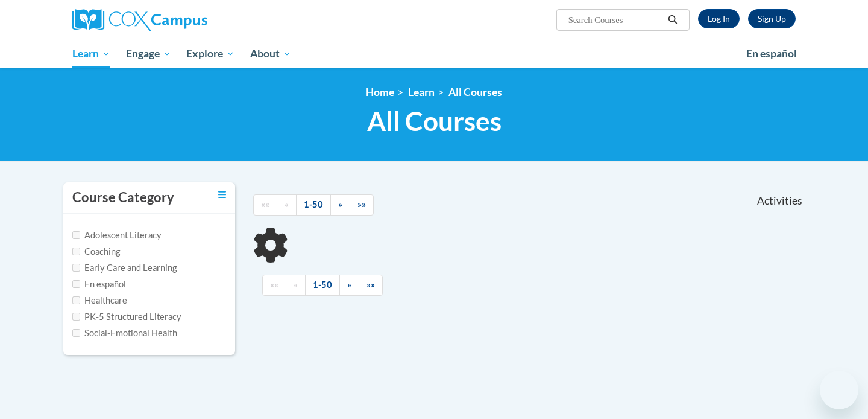 This screenshot has height=419, width=868. What do you see at coordinates (148, 53) in the screenshot?
I see `span: Engage` at bounding box center [148, 53].